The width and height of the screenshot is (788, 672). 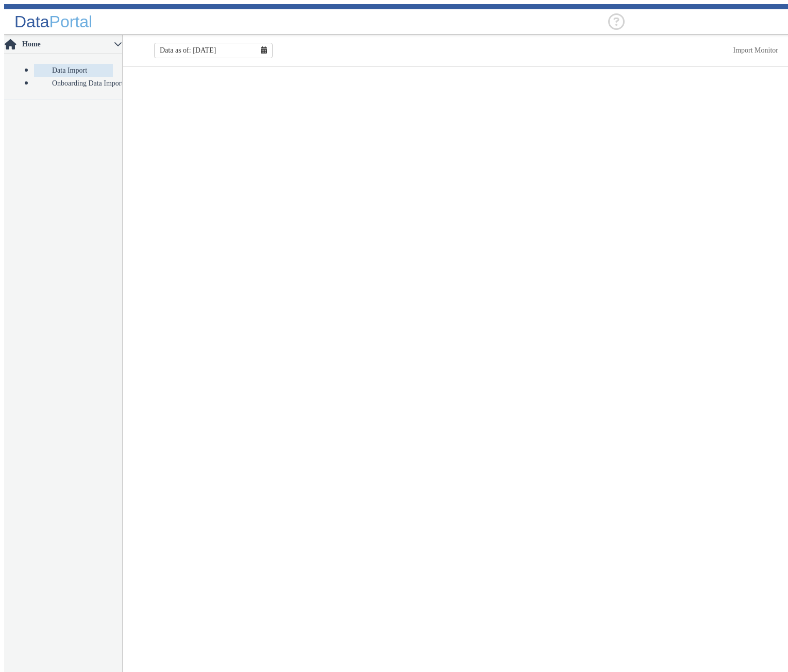 What do you see at coordinates (73, 70) in the screenshot?
I see `a: Data Import` at bounding box center [73, 70].